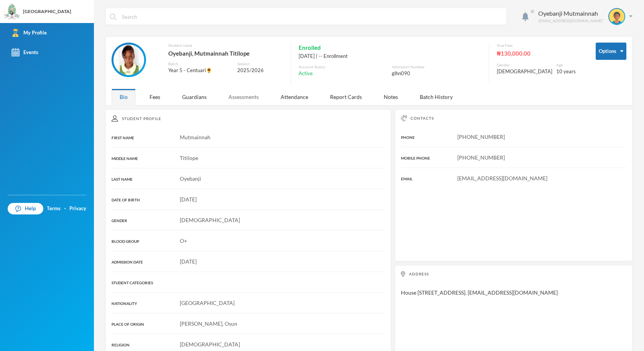 This screenshot has width=644, height=351. I want to click on span: O+, so click(183, 240).